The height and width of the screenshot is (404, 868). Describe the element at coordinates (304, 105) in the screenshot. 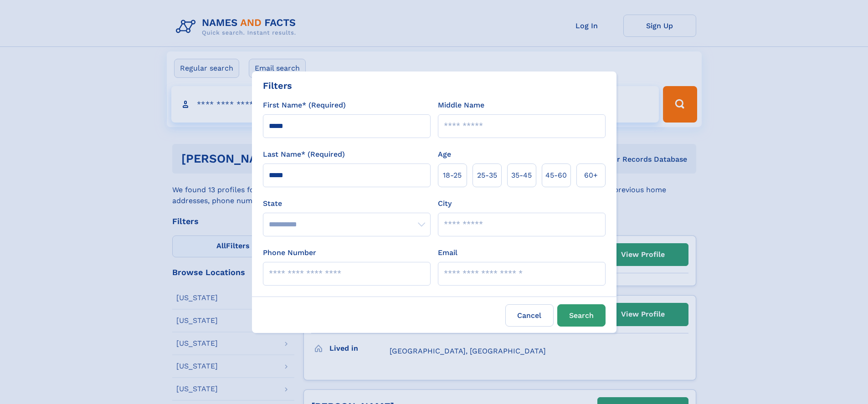

I see `label: First Name* (Required)` at that location.